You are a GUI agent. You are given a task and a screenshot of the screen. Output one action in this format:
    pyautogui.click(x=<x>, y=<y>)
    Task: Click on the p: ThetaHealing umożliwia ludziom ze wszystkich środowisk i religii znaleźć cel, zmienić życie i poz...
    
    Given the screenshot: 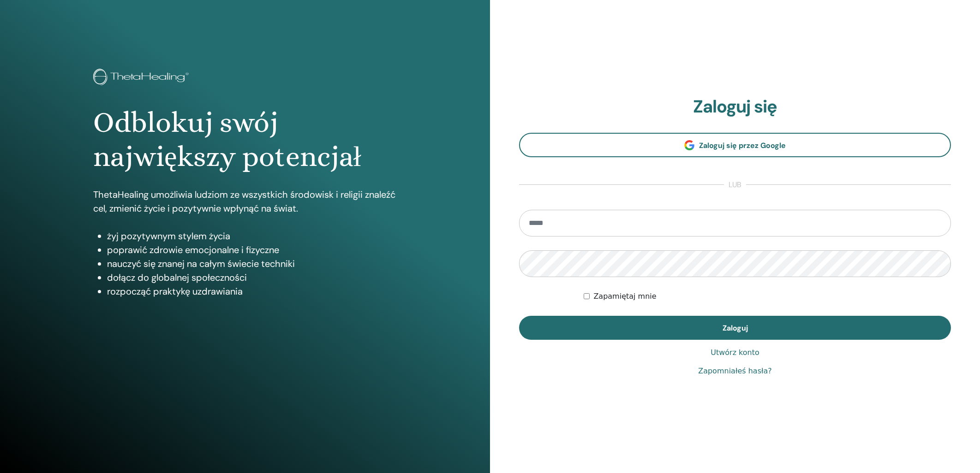 What is the action you would take?
    pyautogui.click(x=245, y=201)
    